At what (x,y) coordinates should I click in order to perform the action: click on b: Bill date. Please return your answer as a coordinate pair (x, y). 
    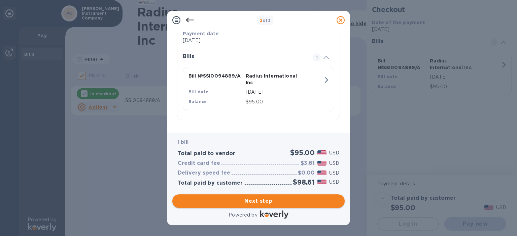
    Looking at the image, I should click on (198, 92).